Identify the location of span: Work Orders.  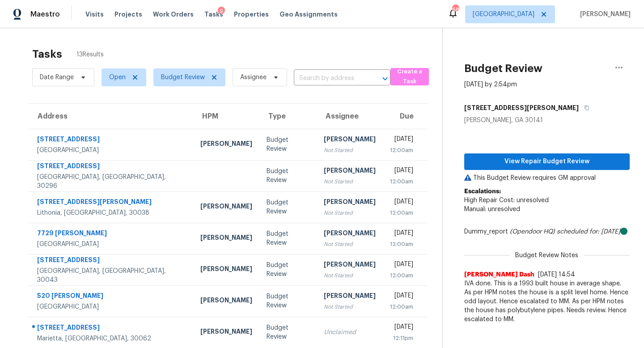
(173, 14).